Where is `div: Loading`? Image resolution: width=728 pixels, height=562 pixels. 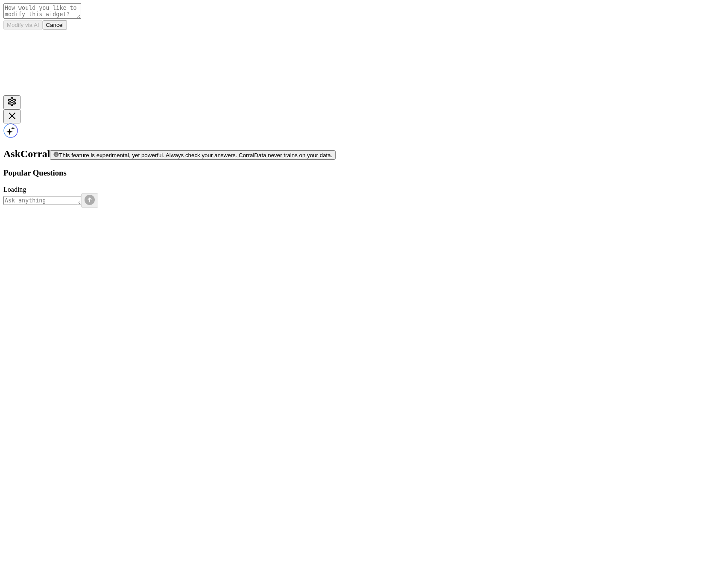 div: Loading is located at coordinates (364, 189).